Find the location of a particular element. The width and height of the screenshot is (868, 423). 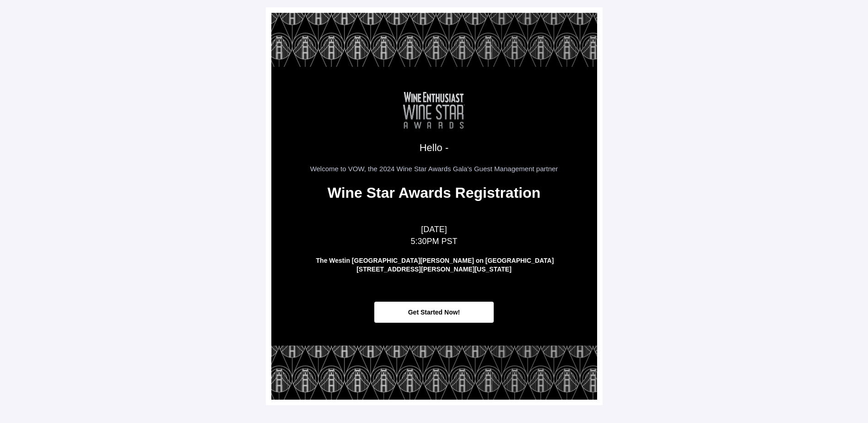

p: Welcome to VOW, the 2024 Wine Star Awards Gala's Guest Management partner is located at coordinates (434, 169).